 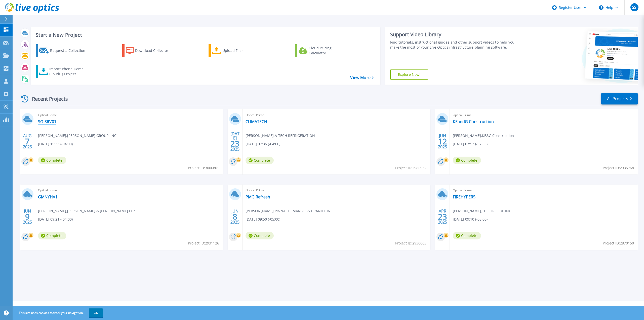 I want to click on a: Explore Now!, so click(x=410, y=74).